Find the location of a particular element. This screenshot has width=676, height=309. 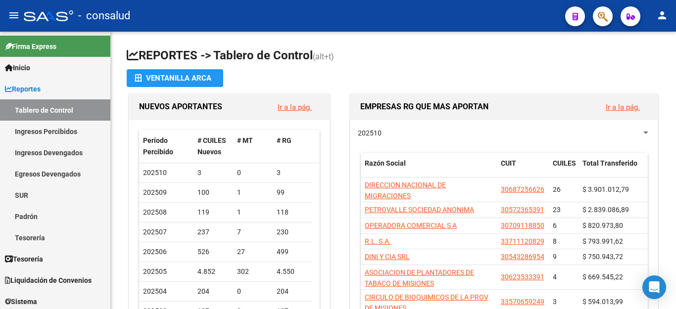

span: 30623533391 is located at coordinates (523, 277).